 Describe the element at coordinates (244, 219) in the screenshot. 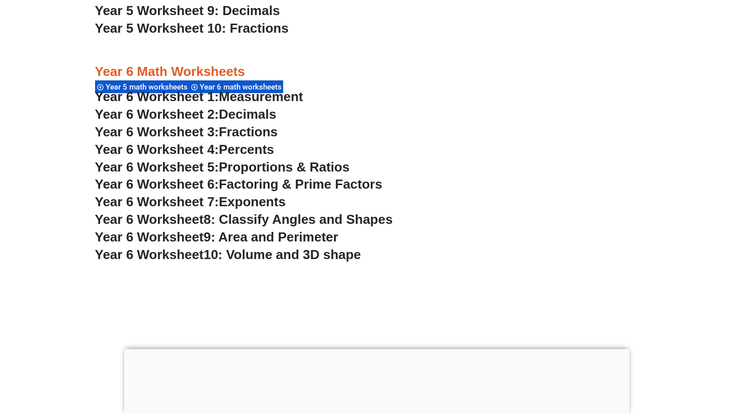

I see `a: Year 6 Worksheet8: Classify Angles and Shapes` at that location.